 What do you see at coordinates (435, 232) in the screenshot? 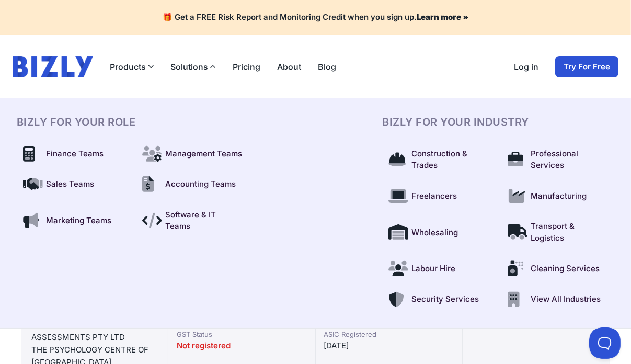
I see `span: Wholesaling` at bounding box center [435, 232].